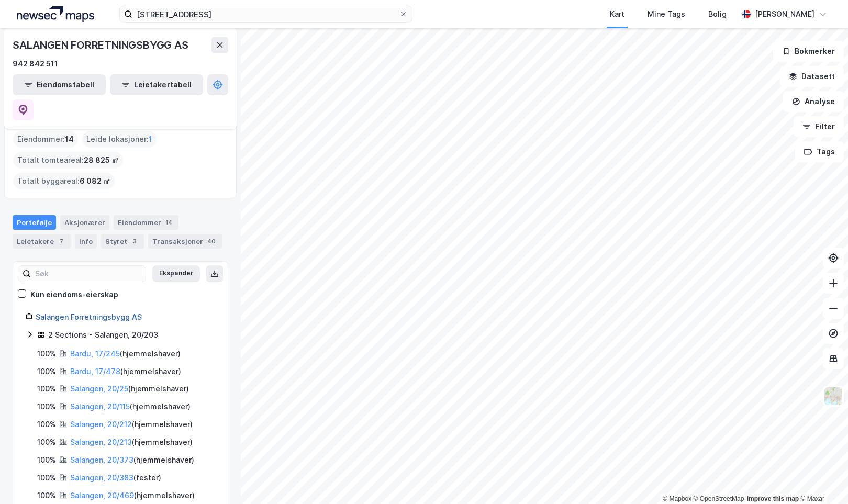 This screenshot has width=848, height=504. Describe the element at coordinates (61, 242) in the screenshot. I see `div: 7` at that location.